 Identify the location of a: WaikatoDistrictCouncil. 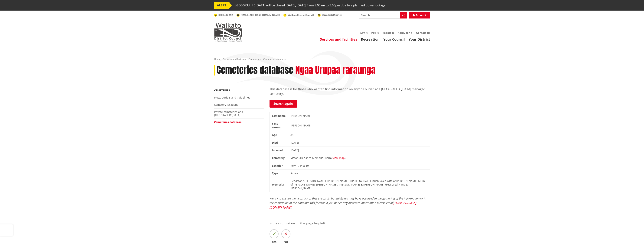
(299, 15).